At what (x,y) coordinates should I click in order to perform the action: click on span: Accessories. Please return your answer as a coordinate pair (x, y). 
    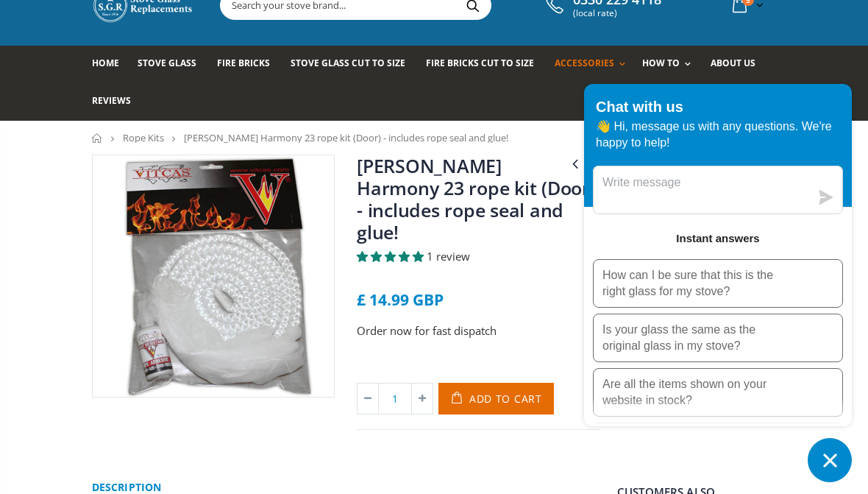
    Looking at the image, I should click on (585, 63).